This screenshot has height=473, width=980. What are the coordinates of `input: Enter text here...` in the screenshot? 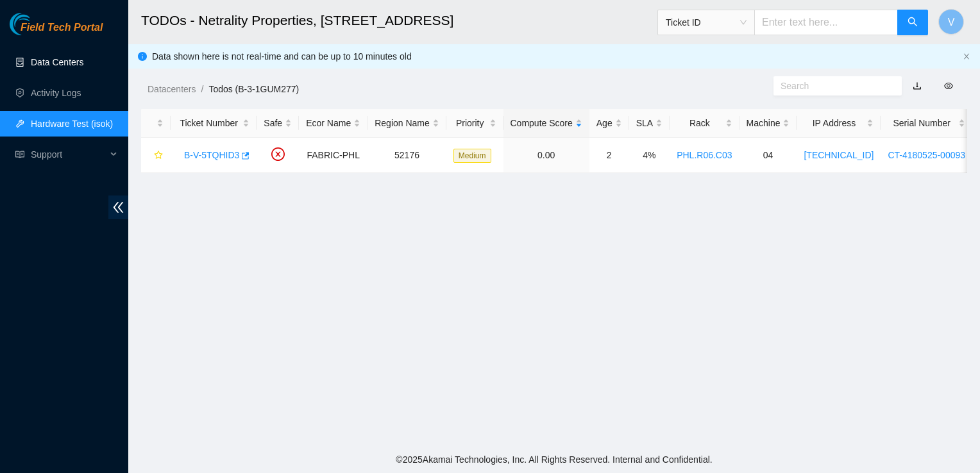 It's located at (826, 22).